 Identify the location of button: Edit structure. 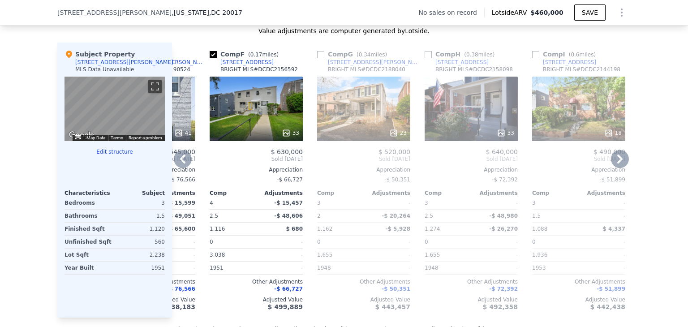
(115, 152).